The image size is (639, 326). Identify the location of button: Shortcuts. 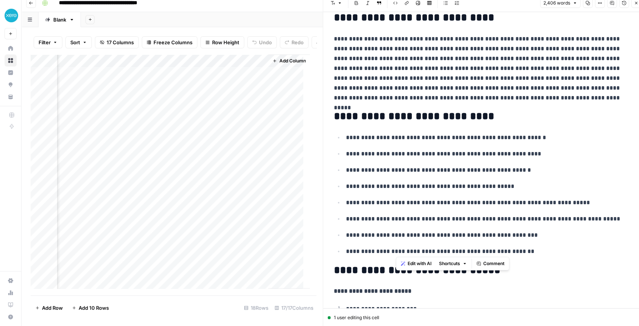
(453, 263).